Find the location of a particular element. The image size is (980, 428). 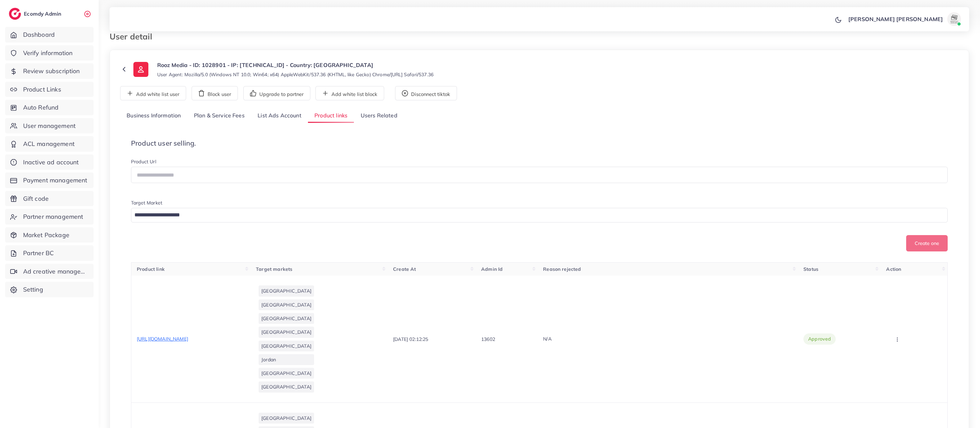

span: Review subscription is located at coordinates (51, 71).